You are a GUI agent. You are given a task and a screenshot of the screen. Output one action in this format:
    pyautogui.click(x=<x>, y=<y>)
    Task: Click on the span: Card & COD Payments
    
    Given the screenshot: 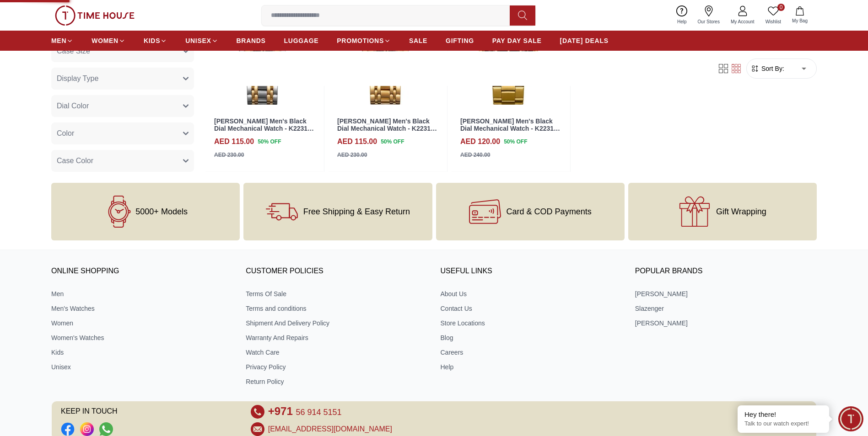 What is the action you would take?
    pyautogui.click(x=549, y=212)
    